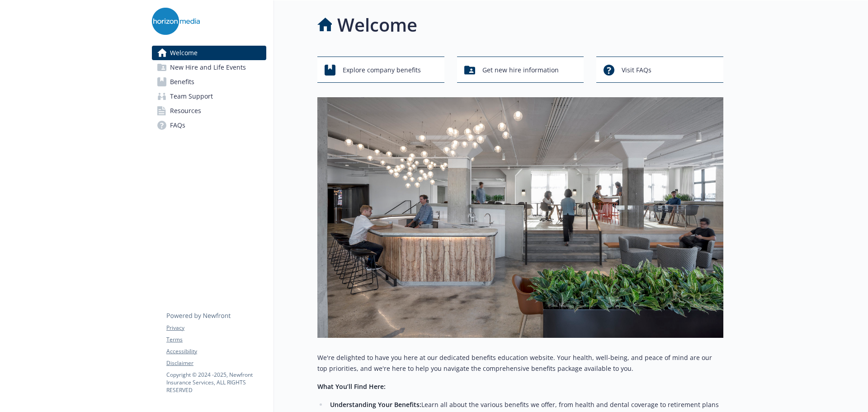  What do you see at coordinates (216, 340) in the screenshot?
I see `a: Terms` at bounding box center [216, 340].